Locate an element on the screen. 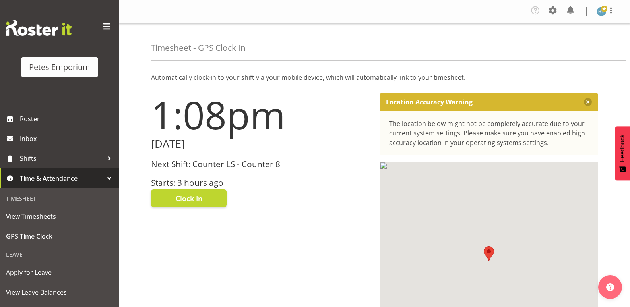 The height and width of the screenshot is (307, 630). h3: Starts: 3 hours ago is located at coordinates (260, 183).